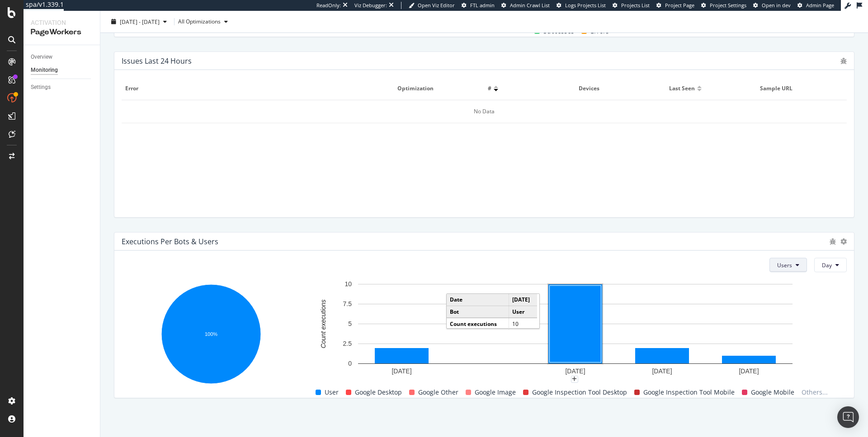  I want to click on span: Project Settings, so click(728, 5).